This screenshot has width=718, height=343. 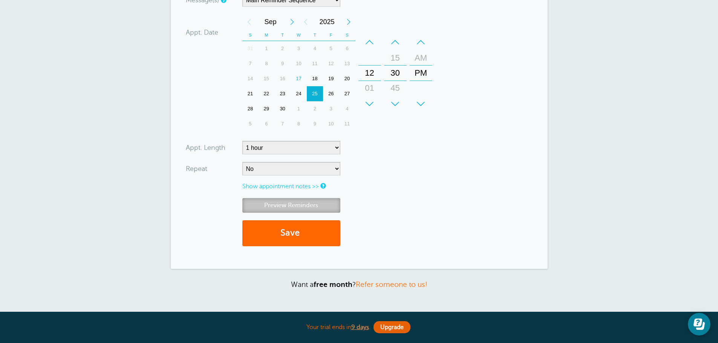 I want to click on div: Sunday, September 21, so click(x=250, y=94).